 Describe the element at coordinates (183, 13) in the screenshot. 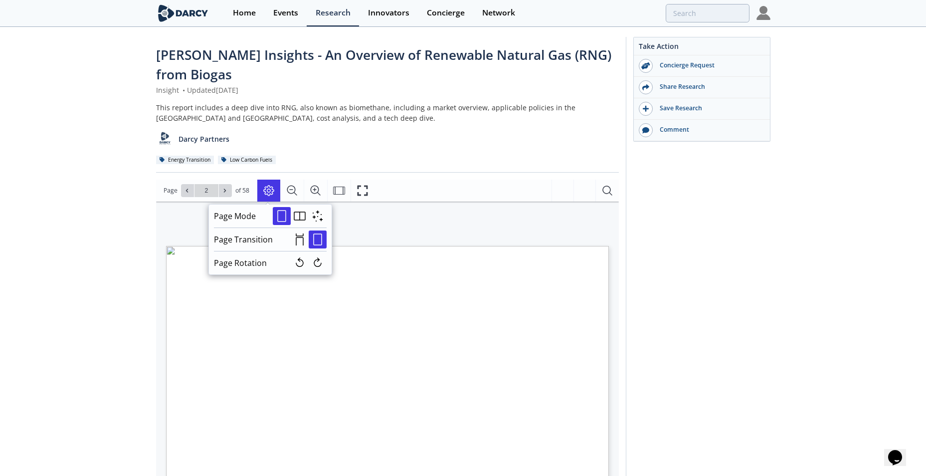

I see `img: logo-wide.svg` at that location.